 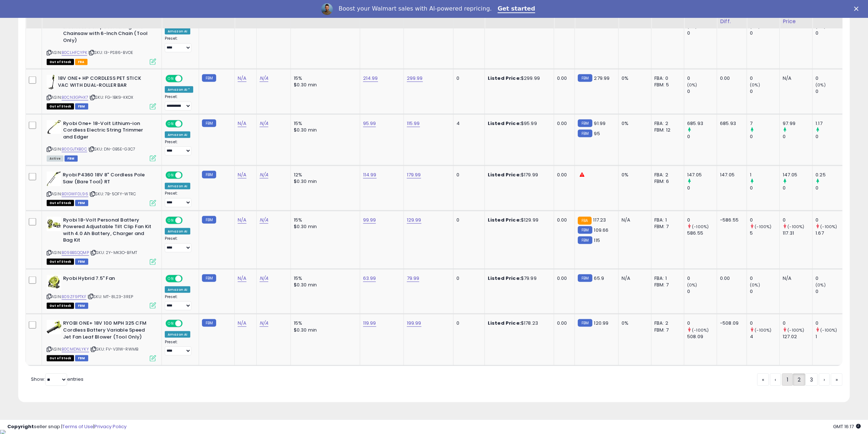 I want to click on span: All listings currently available for purchase on Amazon, so click(x=55, y=158).